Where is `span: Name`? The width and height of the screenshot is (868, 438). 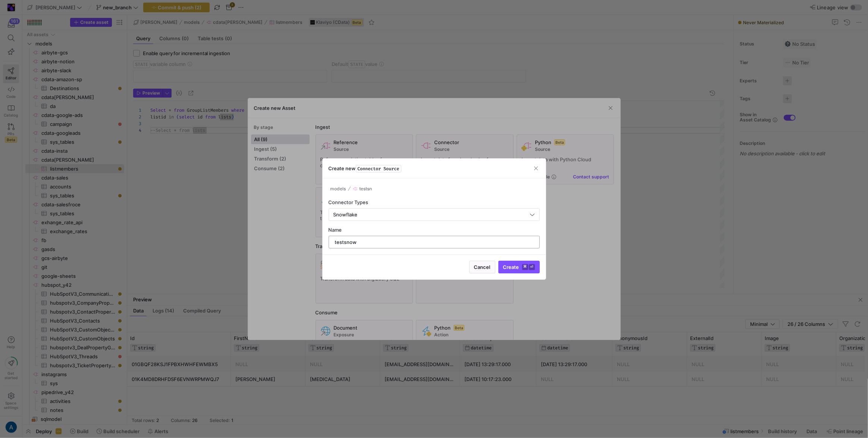 span: Name is located at coordinates (335, 230).